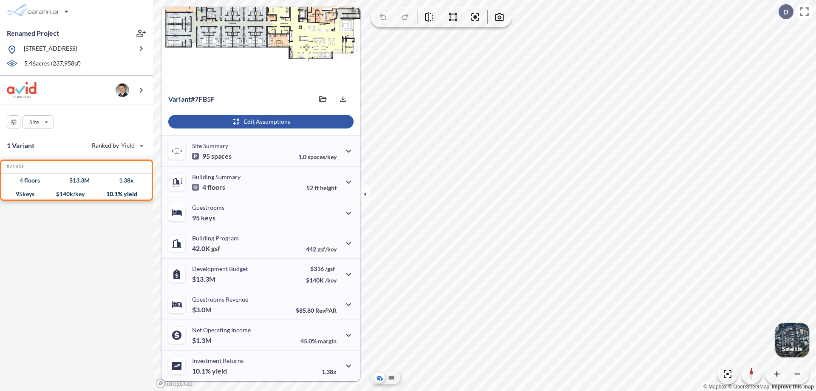 The height and width of the screenshot is (391, 816). Describe the element at coordinates (216, 176) in the screenshot. I see `p: Building Summary` at that location.